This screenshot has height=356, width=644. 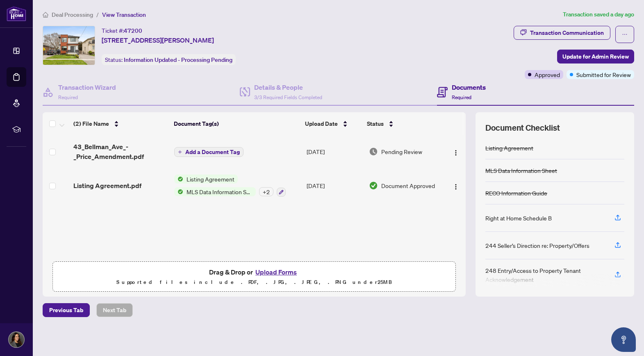 What do you see at coordinates (288, 87) in the screenshot?
I see `h4: Details & People` at bounding box center [288, 87].